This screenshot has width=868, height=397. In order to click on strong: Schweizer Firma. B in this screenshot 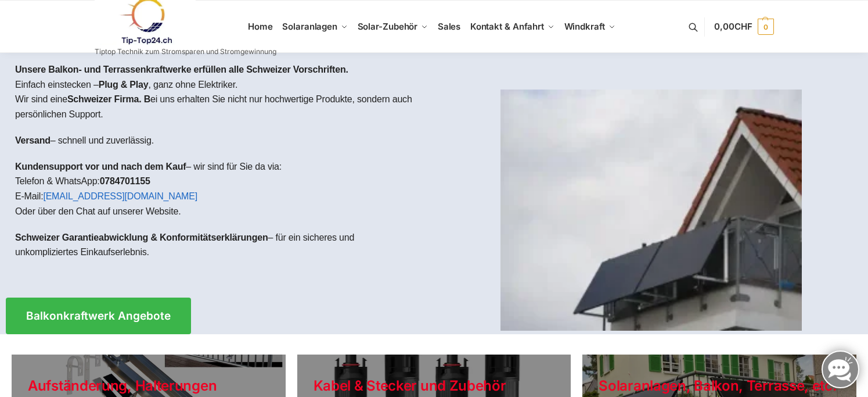, I will do `click(108, 99)`.